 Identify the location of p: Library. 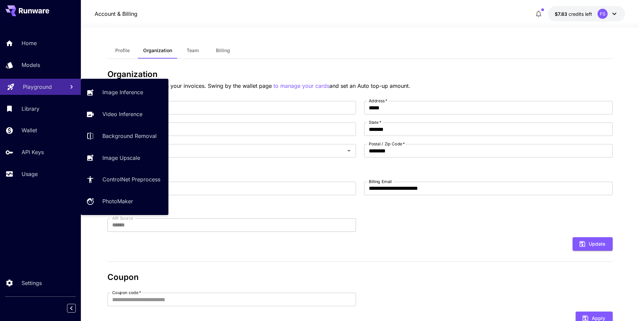
(30, 109).